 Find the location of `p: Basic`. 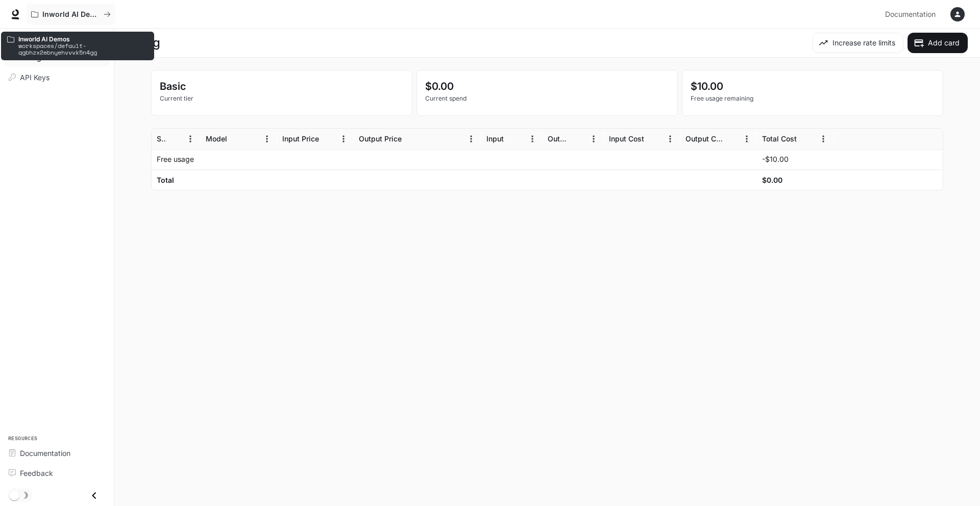

p: Basic is located at coordinates (282, 86).